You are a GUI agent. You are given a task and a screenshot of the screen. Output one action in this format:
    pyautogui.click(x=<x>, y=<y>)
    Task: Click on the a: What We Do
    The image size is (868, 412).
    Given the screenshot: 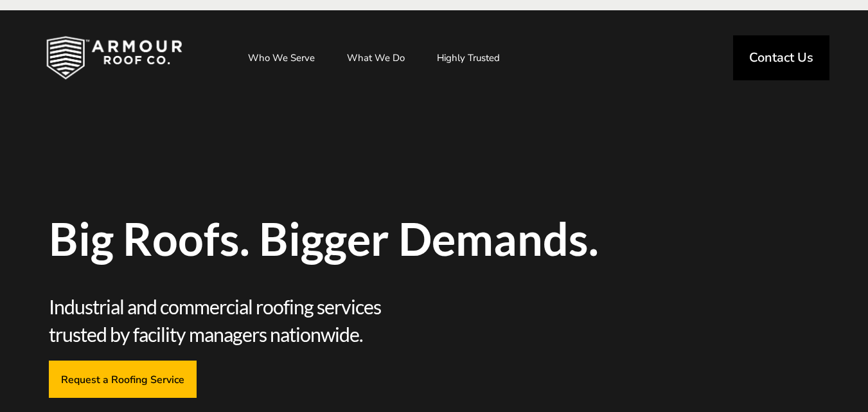 What is the action you would take?
    pyautogui.click(x=376, y=58)
    